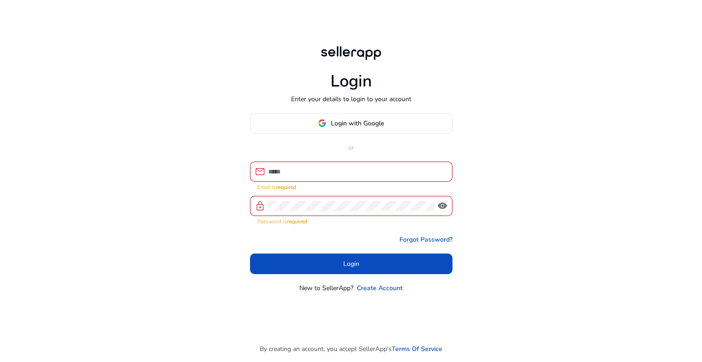 This screenshot has width=702, height=362. I want to click on span: Login with Google, so click(358, 123).